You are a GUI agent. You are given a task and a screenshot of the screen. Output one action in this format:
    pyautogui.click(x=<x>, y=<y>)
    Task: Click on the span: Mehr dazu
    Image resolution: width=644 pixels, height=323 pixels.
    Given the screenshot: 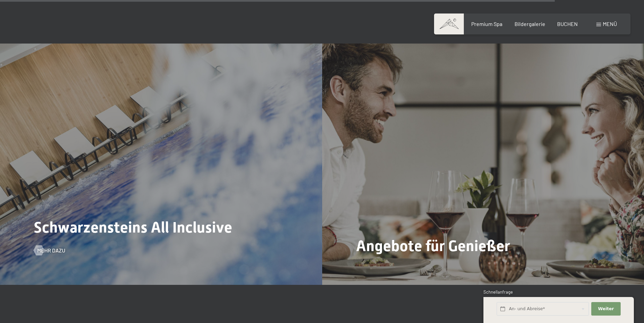 What is the action you would take?
    pyautogui.click(x=51, y=250)
    